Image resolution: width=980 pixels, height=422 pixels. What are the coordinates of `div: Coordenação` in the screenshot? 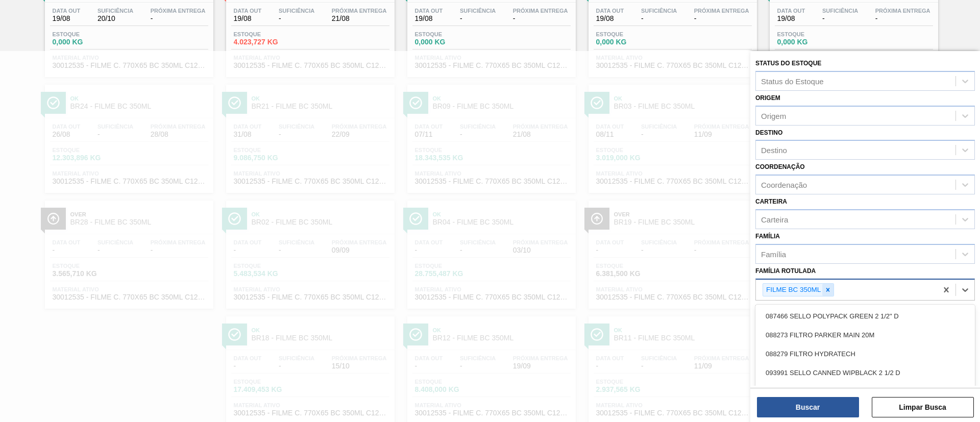 It's located at (784, 185).